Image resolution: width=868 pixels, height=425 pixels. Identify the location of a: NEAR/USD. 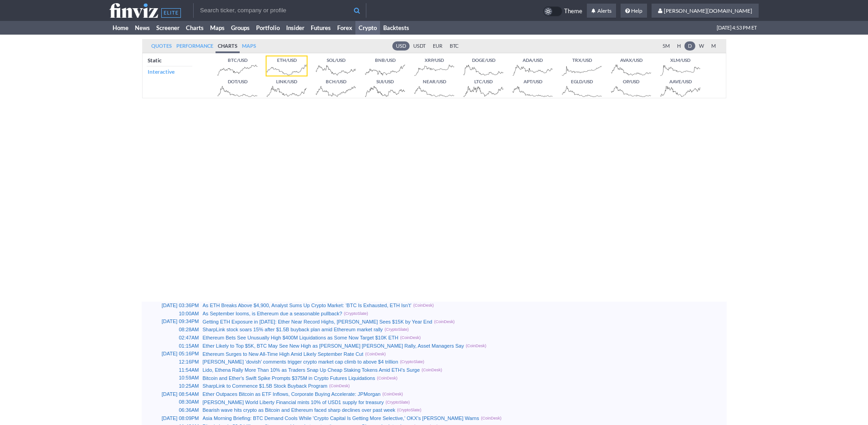
(434, 87).